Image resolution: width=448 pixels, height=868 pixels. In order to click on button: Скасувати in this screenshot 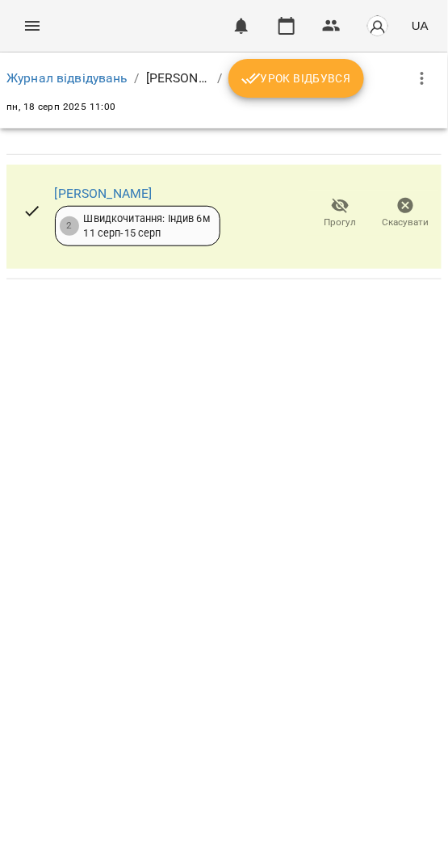, I will do `click(405, 213)`.